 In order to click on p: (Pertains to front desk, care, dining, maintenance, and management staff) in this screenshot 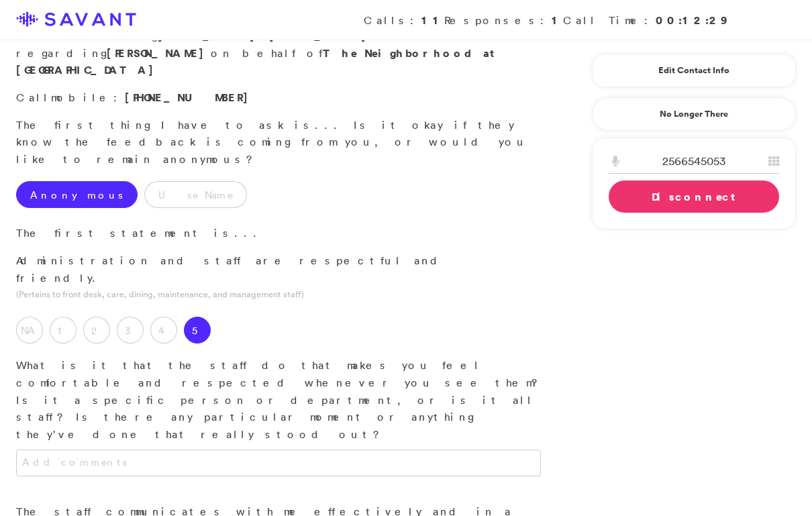, I will do `click(278, 294)`.